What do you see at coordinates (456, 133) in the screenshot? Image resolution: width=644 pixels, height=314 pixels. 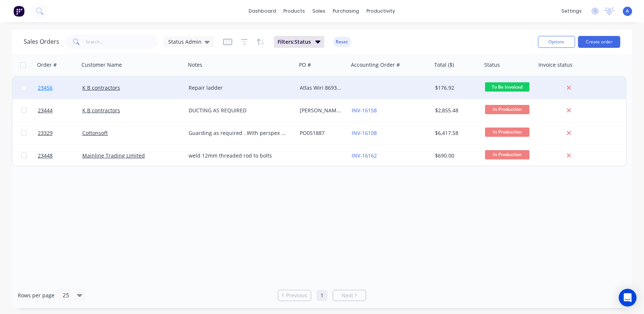 I see `div: $6,417.58` at bounding box center [456, 133].